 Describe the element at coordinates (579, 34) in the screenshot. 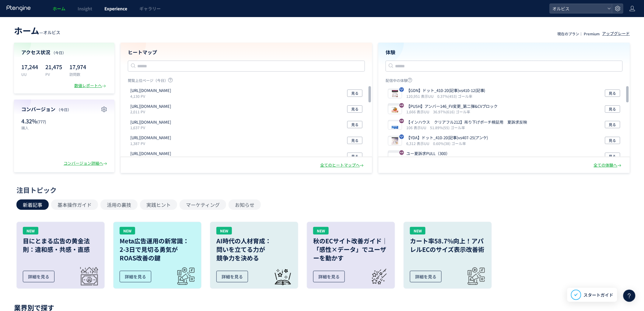

I see `p: 現在のプラン： Premium` at that location.